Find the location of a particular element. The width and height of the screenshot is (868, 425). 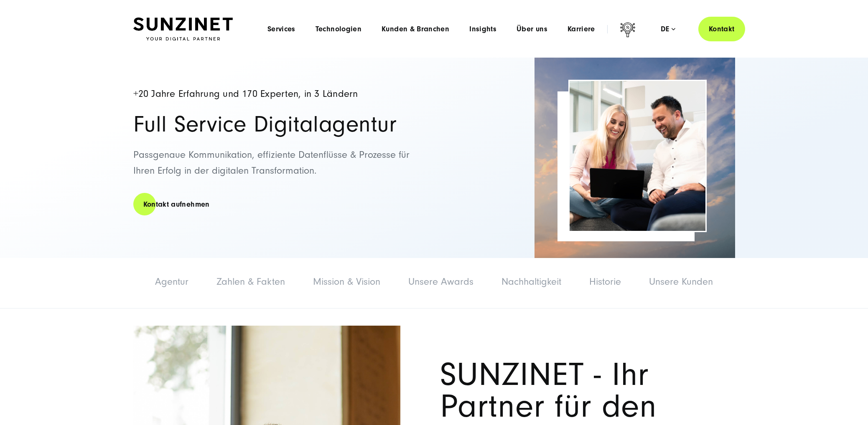

img: Full-Service Digitalagentur SUNZINET - Business Applications Web & Cloud_2 is located at coordinates (635, 158).